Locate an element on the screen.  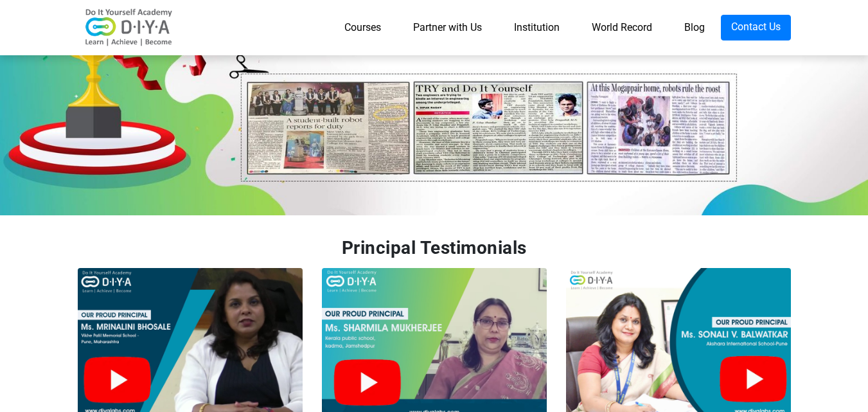
a: Institution is located at coordinates (536, 28).